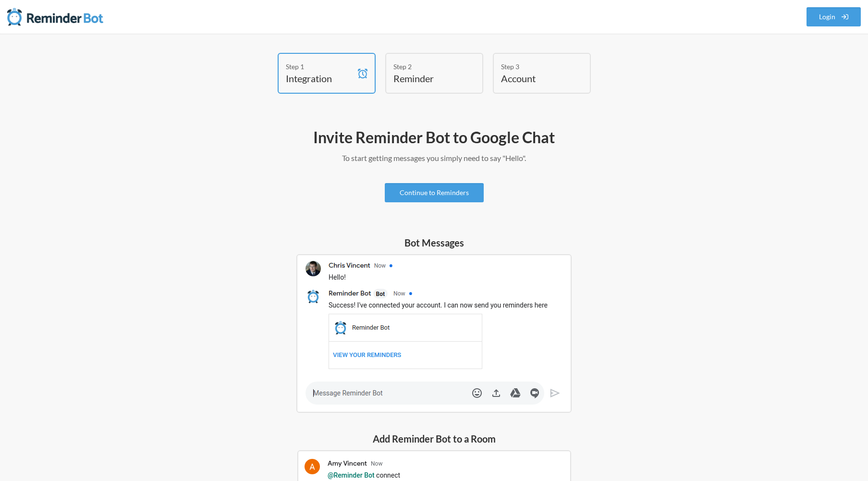  What do you see at coordinates (55, 17) in the screenshot?
I see `img: Reminder Bot` at bounding box center [55, 17].